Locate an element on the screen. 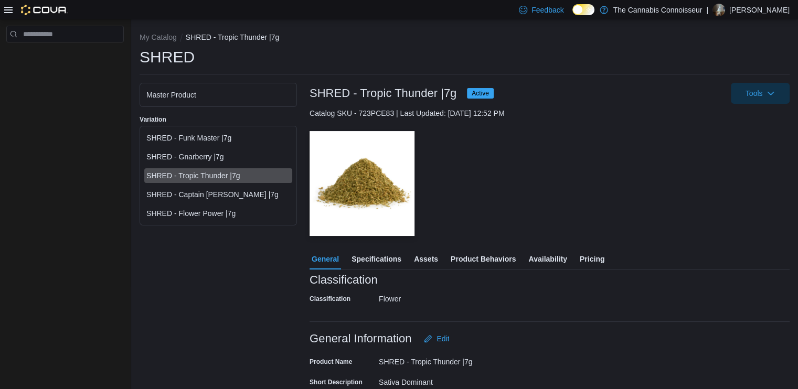 The width and height of the screenshot is (798, 389). button: Tools is located at coordinates (760, 93).